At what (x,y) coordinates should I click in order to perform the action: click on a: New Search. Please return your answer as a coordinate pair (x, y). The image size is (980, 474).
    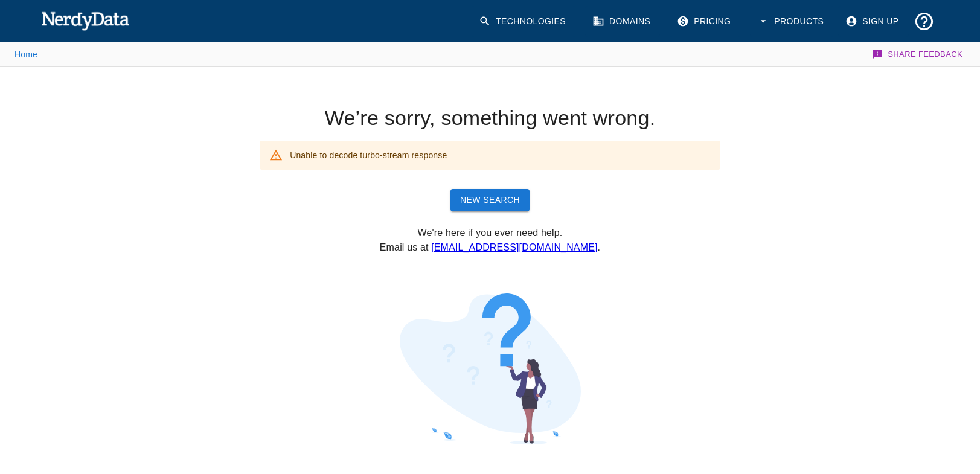
    Looking at the image, I should click on (490, 200).